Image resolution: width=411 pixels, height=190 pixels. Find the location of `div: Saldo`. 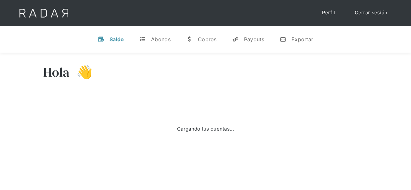

div: Saldo is located at coordinates (117, 39).